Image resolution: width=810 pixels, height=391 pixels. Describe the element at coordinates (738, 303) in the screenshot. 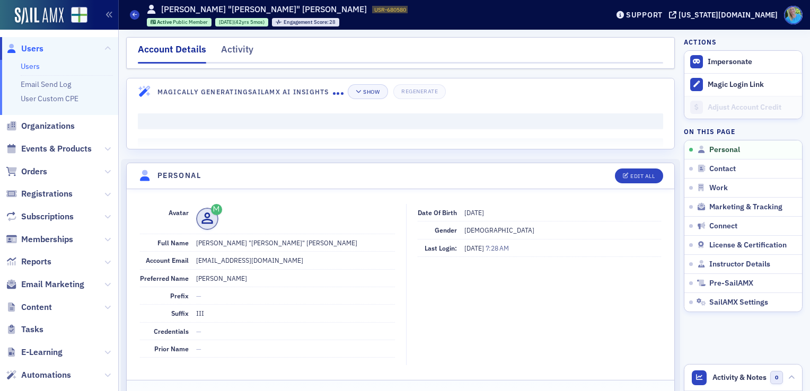

I see `span: SailAMX Settings` at that location.